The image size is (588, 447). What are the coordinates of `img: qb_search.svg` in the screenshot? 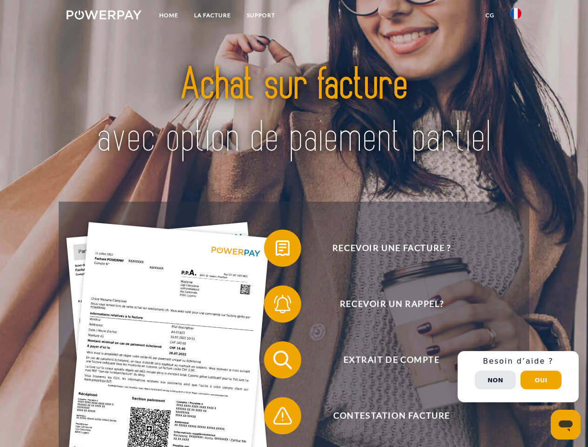 It's located at (282, 360).